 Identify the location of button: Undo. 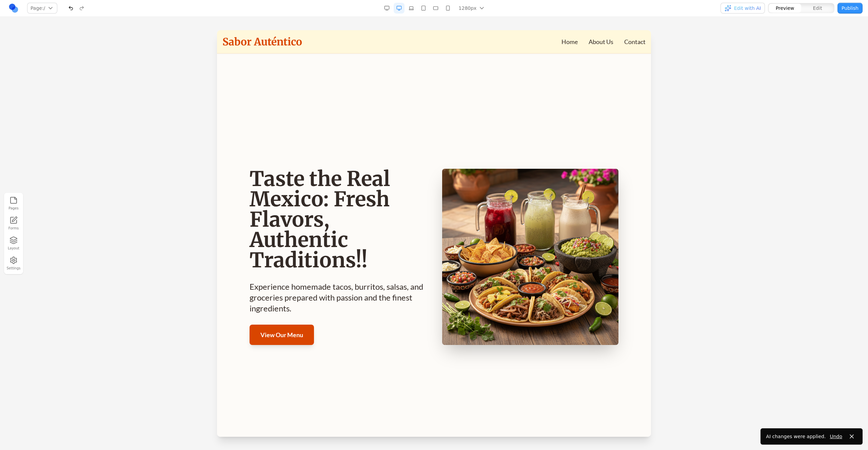
(836, 436).